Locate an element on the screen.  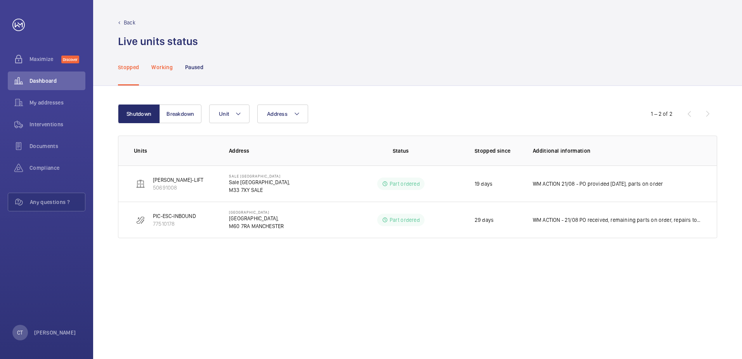
p: 29 days is located at coordinates (484, 220).